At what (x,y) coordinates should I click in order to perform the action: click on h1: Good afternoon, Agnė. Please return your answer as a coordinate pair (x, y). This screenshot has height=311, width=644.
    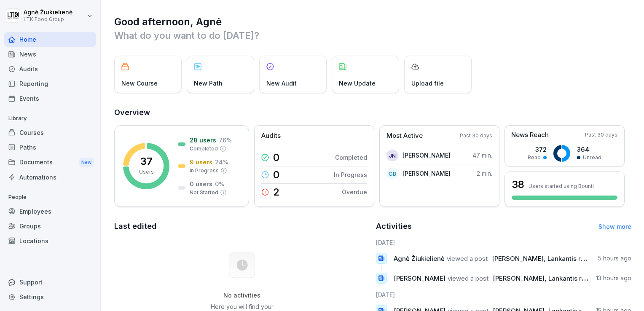
    Looking at the image, I should click on (373, 22).